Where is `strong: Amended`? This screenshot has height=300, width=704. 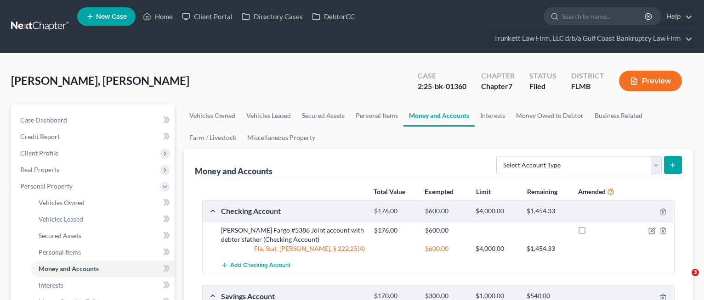 strong: Amended is located at coordinates (592, 192).